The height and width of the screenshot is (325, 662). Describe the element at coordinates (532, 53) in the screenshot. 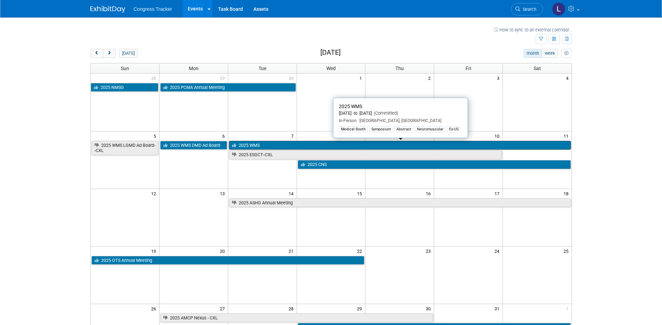

I see `button: month` at that location.